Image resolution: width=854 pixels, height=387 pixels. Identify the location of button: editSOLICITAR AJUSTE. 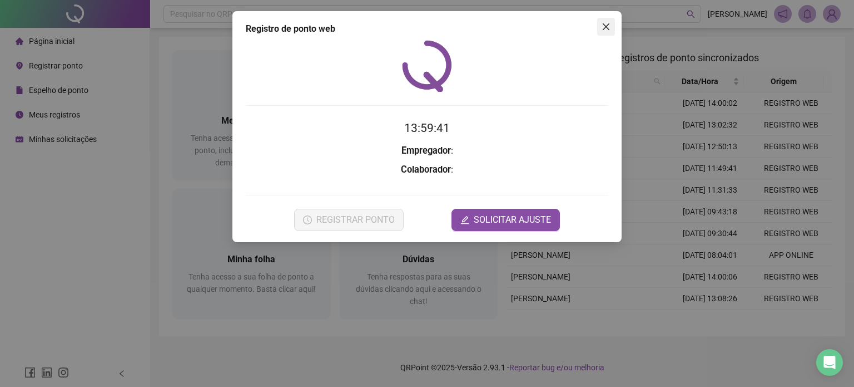
(506, 220).